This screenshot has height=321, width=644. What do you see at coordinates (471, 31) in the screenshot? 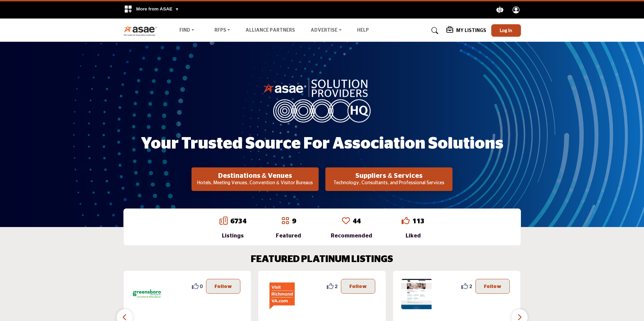
I see `h5: My Listings` at bounding box center [471, 31].